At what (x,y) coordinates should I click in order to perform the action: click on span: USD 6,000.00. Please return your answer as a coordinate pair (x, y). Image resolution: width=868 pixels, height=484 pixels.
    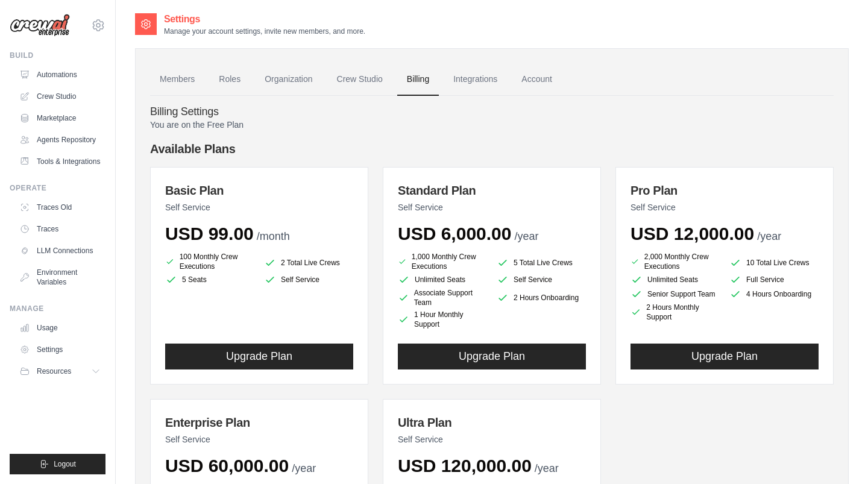
    Looking at the image, I should click on (454, 233).